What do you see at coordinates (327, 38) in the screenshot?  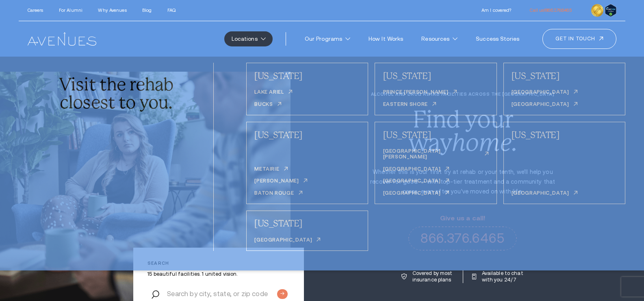 I see `a: Our Programs` at bounding box center [327, 38].